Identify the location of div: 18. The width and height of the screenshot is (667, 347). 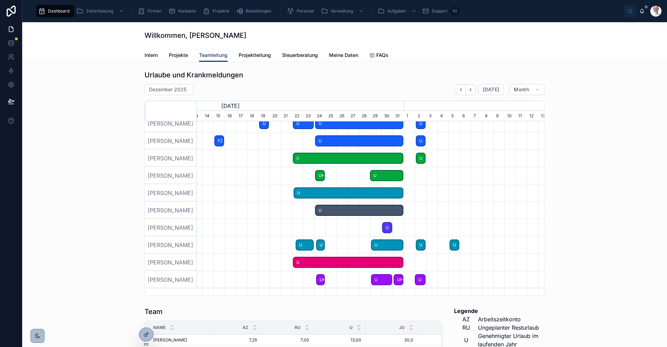
(252, 116).